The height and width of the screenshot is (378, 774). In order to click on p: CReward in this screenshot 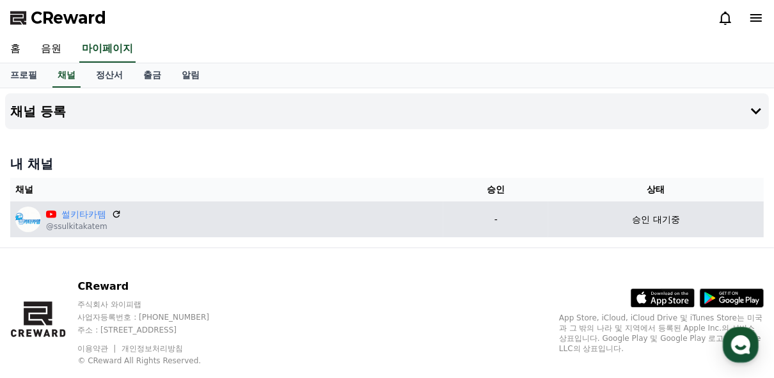, I will do `click(155, 287)`.